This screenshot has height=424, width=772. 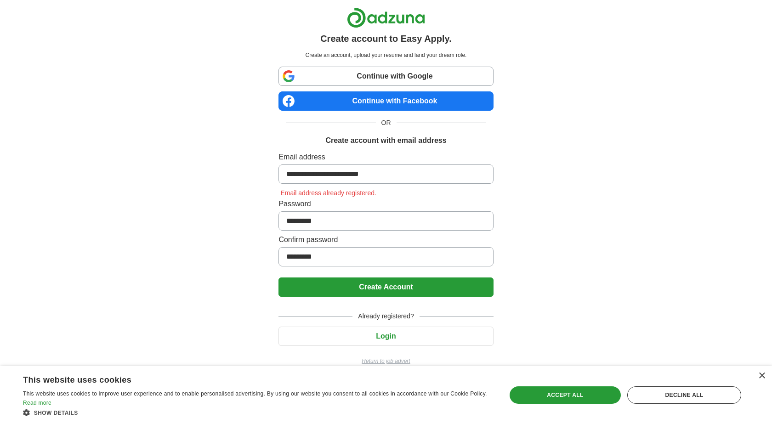 What do you see at coordinates (386, 123) in the screenshot?
I see `span: OR` at bounding box center [386, 123].